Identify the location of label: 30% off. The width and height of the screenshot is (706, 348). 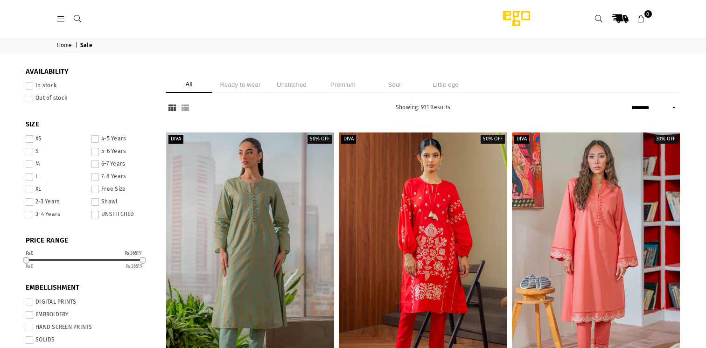
(666, 139).